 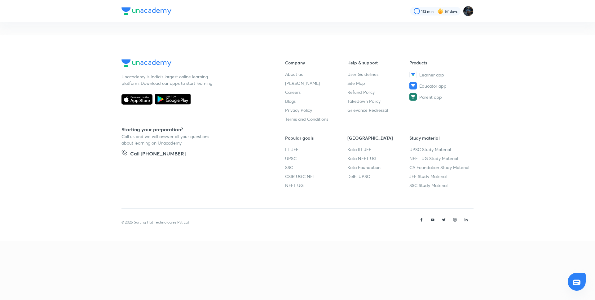 I want to click on p: © 2025 Sorting Hat Technologies Pvt Ltd, so click(x=155, y=222).